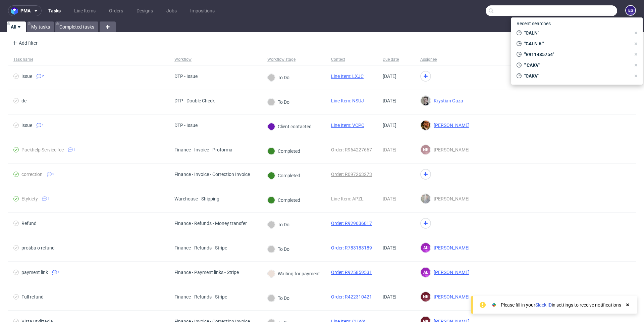  What do you see at coordinates (172, 11) in the screenshot?
I see `a: Jobs` at bounding box center [172, 11].